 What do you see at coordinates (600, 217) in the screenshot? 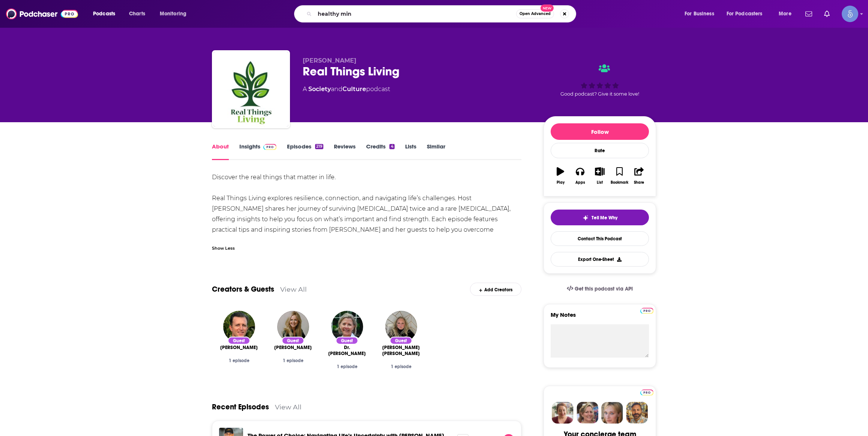
I see `button: tell me why sparkleTell Me Why` at bounding box center [600, 217].